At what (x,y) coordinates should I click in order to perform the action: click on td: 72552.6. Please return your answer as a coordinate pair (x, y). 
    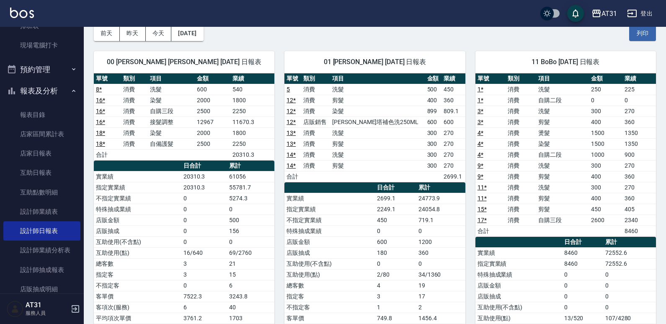
    Looking at the image, I should click on (630, 263).